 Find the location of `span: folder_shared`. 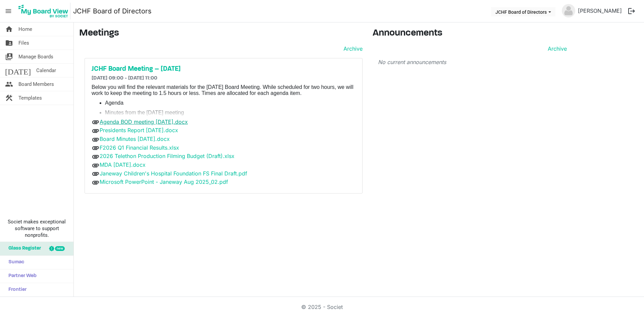

span: folder_shared is located at coordinates (9, 43).